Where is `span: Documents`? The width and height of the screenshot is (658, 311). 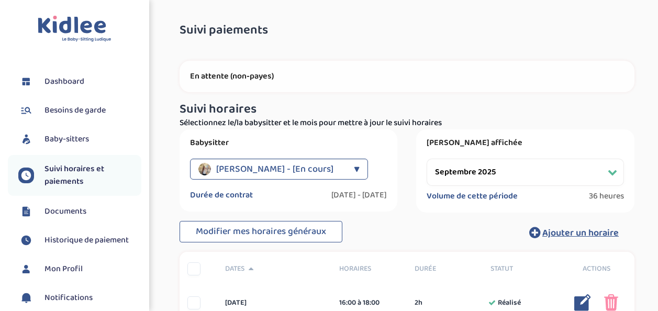 span: Documents is located at coordinates (65, 211).